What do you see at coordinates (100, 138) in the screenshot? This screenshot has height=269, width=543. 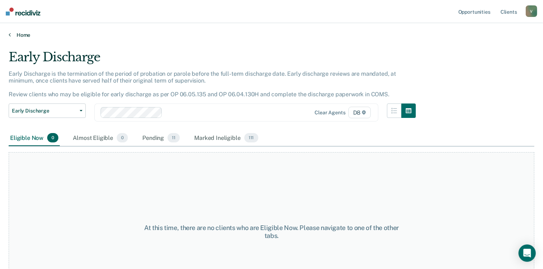 I see `div: Almost Eligible0` at bounding box center [100, 138].